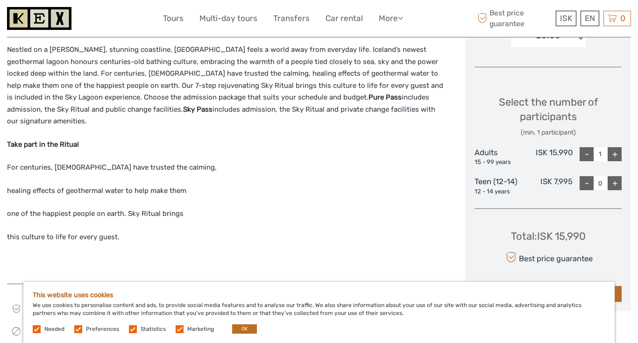  What do you see at coordinates (566, 18) in the screenshot?
I see `span: ISK` at bounding box center [566, 18].